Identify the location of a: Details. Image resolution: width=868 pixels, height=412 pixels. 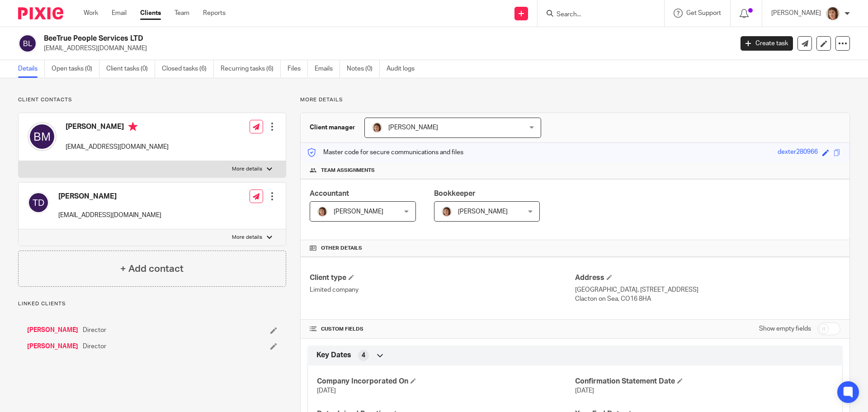
(31, 69).